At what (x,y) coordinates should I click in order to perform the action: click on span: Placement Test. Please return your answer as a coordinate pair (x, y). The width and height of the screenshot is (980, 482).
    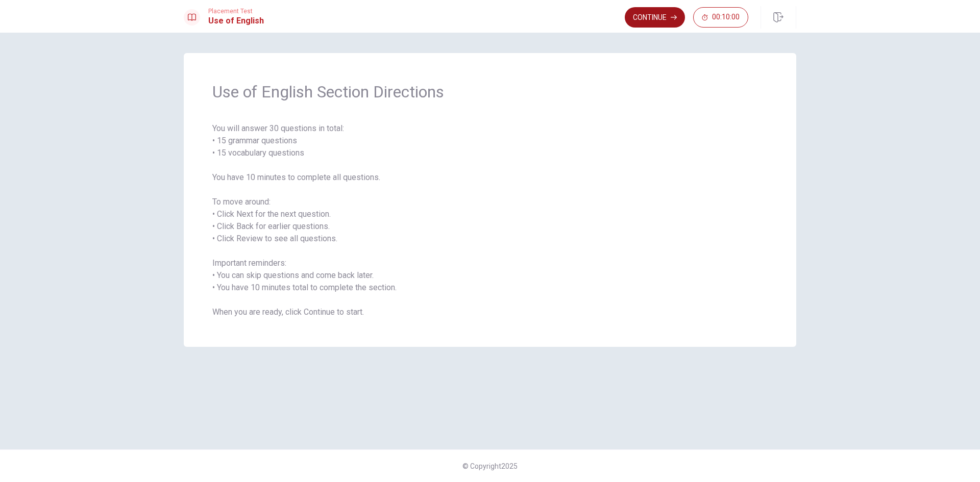
    Looking at the image, I should click on (236, 12).